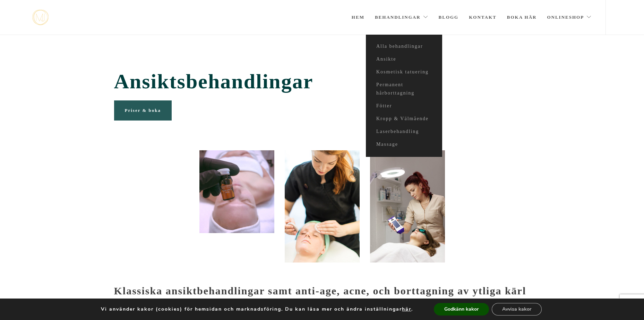  What do you see at coordinates (404, 144) in the screenshot?
I see `a: Massage` at bounding box center [404, 144].